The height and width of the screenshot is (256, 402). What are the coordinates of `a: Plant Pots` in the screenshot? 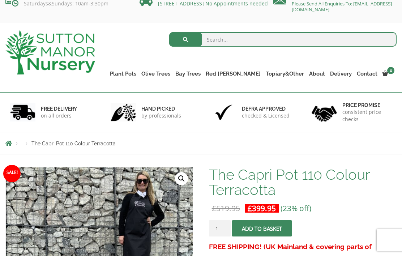 It's located at (123, 74).